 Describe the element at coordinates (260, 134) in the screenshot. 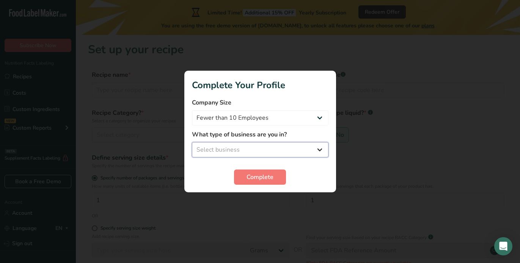

I see `label: What type of business are you in?` at that location.